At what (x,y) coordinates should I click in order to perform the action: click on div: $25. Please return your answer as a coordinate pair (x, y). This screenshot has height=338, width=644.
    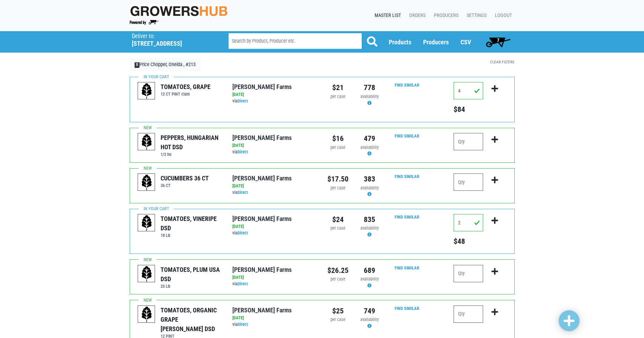
    Looking at the image, I should click on (338, 312).